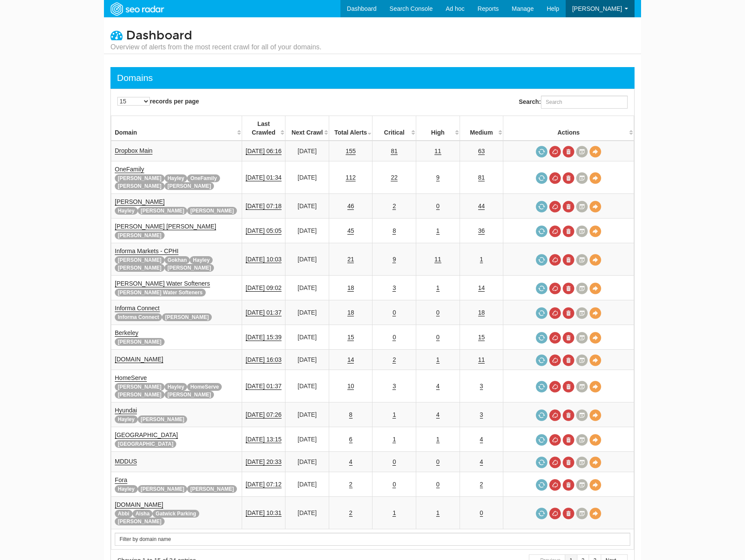  Describe the element at coordinates (394, 128) in the screenshot. I see `th: Critical: activate to sort column descending` at that location.